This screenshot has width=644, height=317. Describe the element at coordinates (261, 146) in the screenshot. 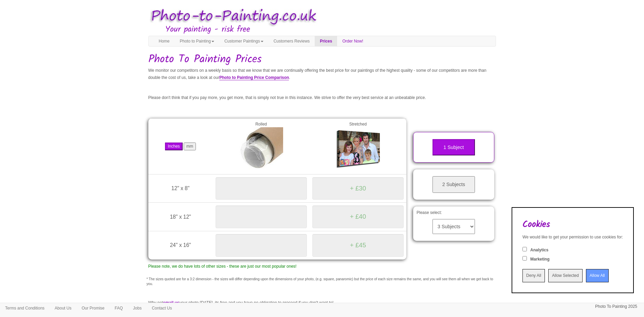

I see `td: Rolled` at that location.